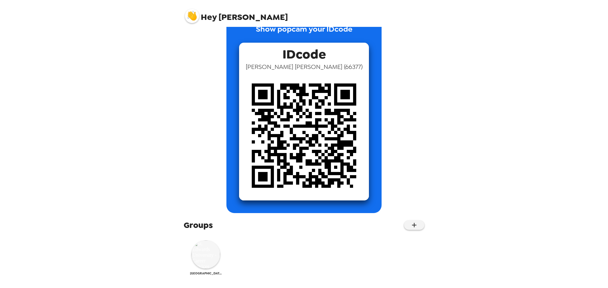 The width and height of the screenshot is (608, 288). I want to click on img: qr code, so click(304, 136).